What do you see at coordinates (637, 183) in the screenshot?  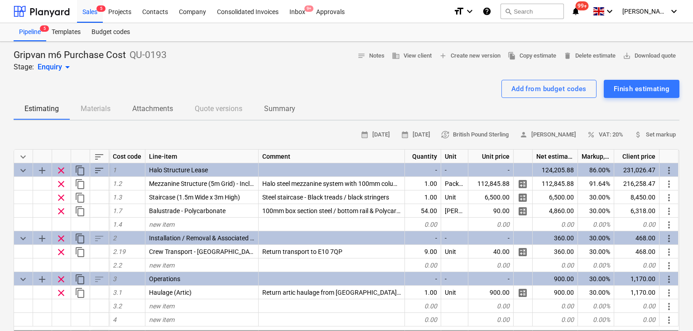 I see `div: 216,258.47` at bounding box center [637, 183].